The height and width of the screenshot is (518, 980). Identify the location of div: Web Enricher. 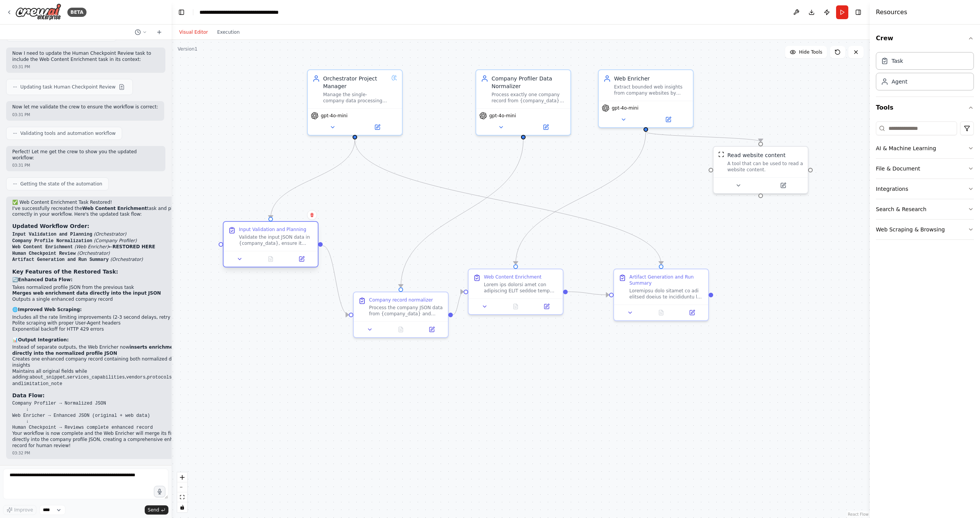
(651, 79).